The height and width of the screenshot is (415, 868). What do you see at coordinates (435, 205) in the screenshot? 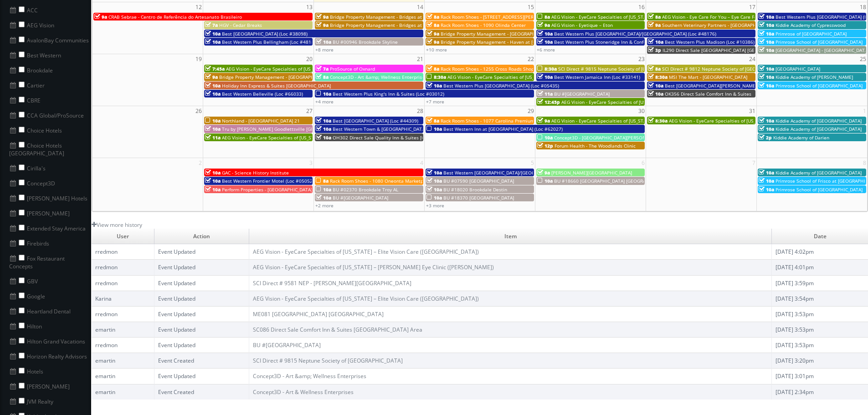
I see `a: +3 more` at bounding box center [435, 205].